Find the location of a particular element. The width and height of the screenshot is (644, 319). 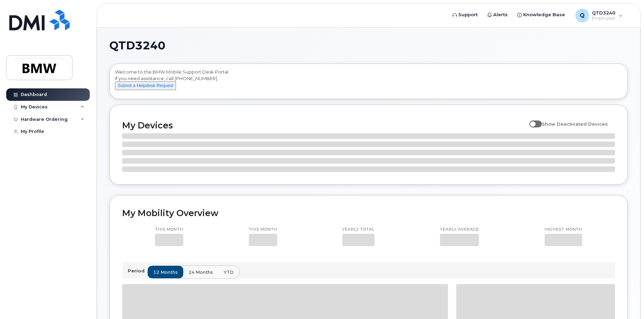

h2: My Mobility Overview is located at coordinates (369, 213).